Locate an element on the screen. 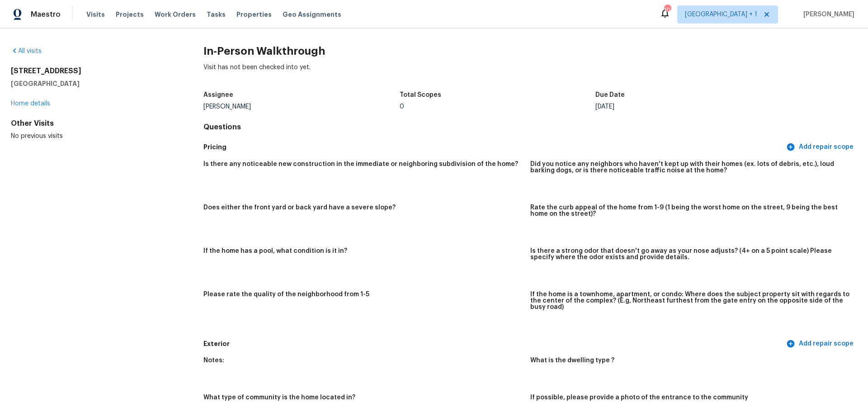 The height and width of the screenshot is (412, 868). h2: In-Person Walkthrough is located at coordinates (530, 51).